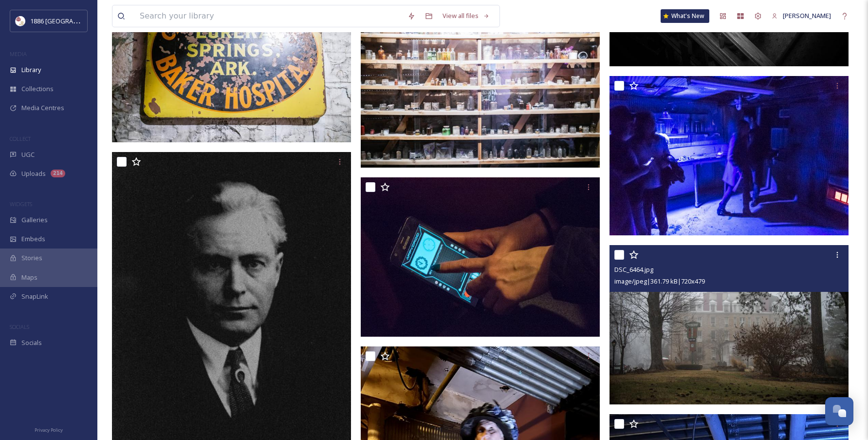 This screenshot has width=868, height=440. I want to click on div: 214, so click(58, 173).